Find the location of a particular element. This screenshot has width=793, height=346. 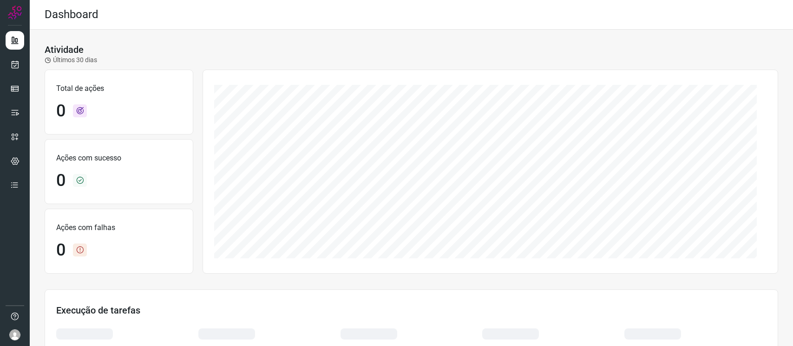

p: Total de ações is located at coordinates (119, 89).